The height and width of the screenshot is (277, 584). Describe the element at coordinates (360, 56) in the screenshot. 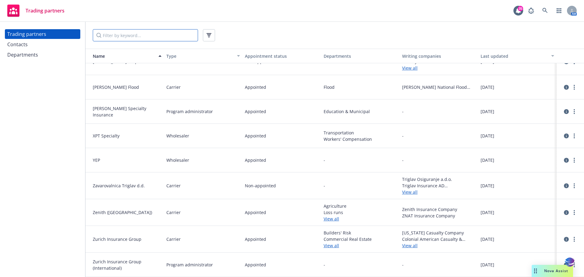

I see `button: Departments` at that location.